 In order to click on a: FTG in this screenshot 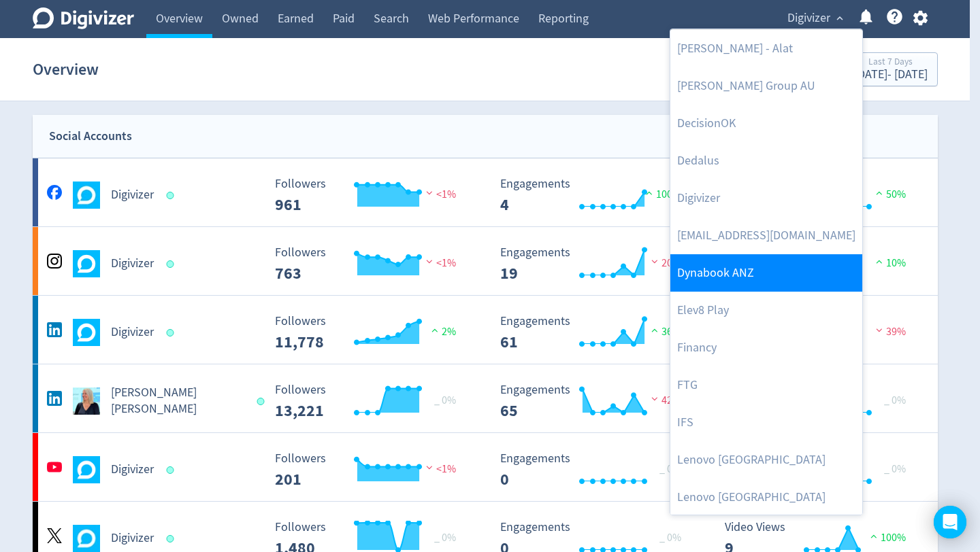, I will do `click(766, 385)`.